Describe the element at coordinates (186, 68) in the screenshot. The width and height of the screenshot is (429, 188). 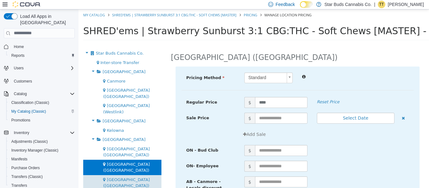
I see `span: Standard` at that location.